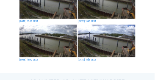  Describe the element at coordinates (107, 41) in the screenshot. I see `img: image_52946067` at that location.